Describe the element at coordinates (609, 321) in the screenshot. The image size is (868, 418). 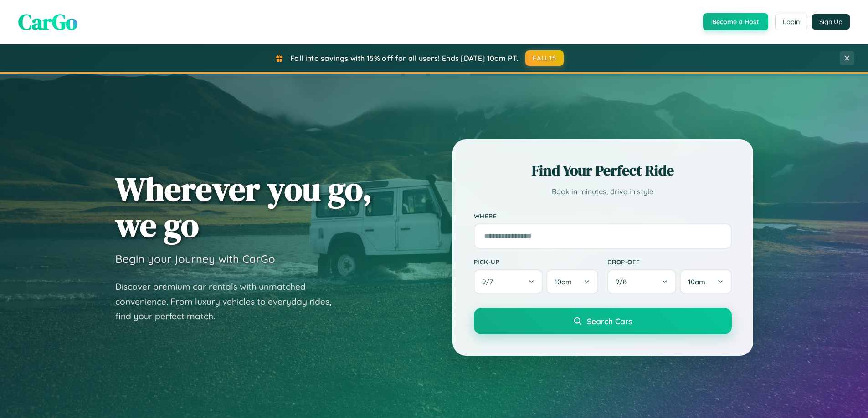
I see `span: Search Cars` at that location.